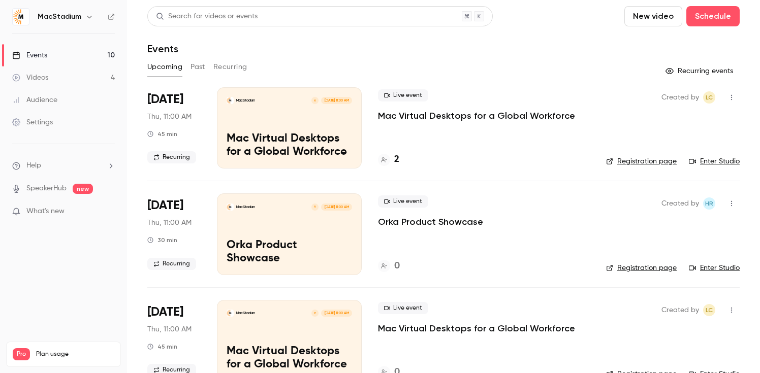 The height and width of the screenshot is (373, 760). Describe the element at coordinates (709, 204) in the screenshot. I see `span: Heather Robertson` at that location.